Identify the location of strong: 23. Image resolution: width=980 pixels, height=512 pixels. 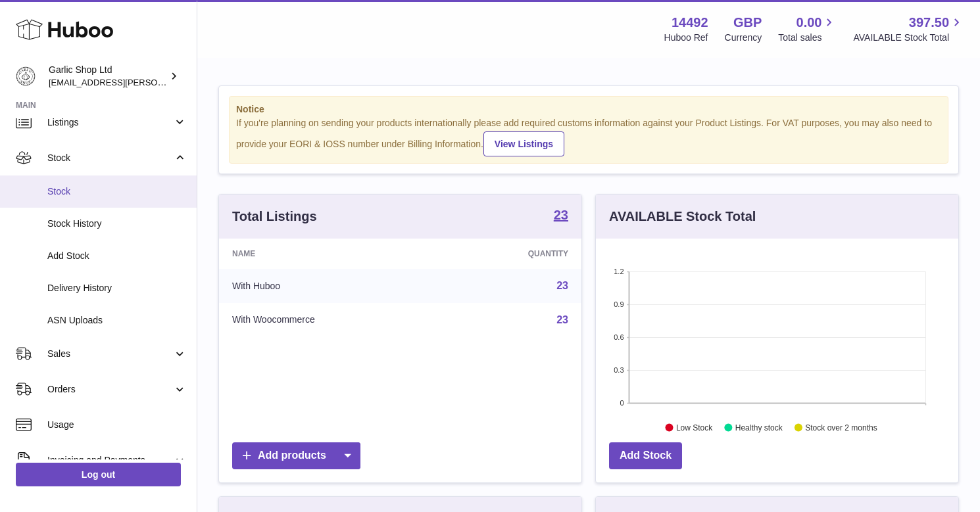
(561, 215).